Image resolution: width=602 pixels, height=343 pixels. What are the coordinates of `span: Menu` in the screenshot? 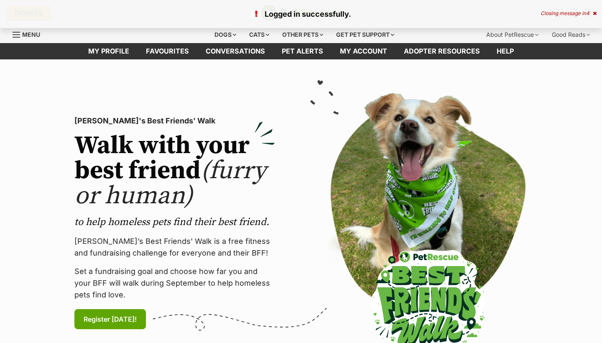 It's located at (31, 34).